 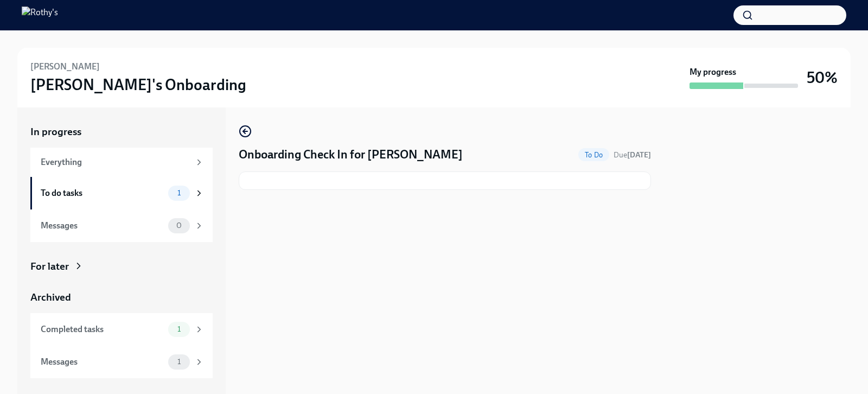 I want to click on div: Completed tasks, so click(x=102, y=329).